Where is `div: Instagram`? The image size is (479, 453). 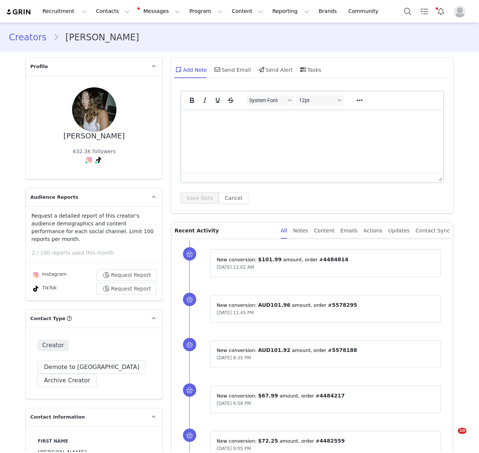
div: Instagram is located at coordinates (49, 275).